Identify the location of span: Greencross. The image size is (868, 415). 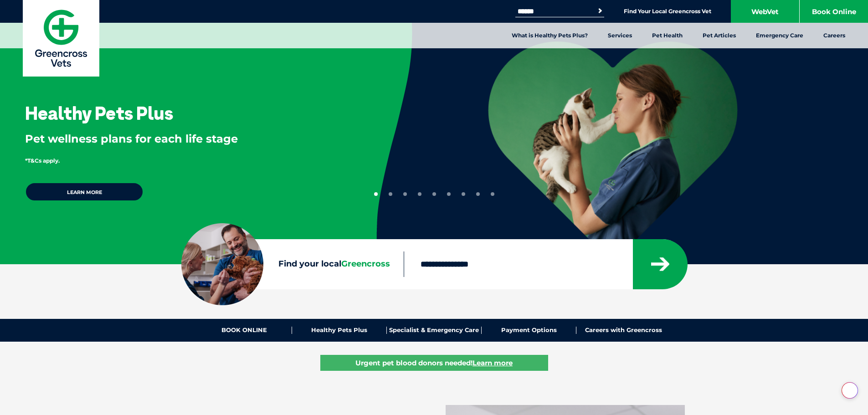
(365, 264).